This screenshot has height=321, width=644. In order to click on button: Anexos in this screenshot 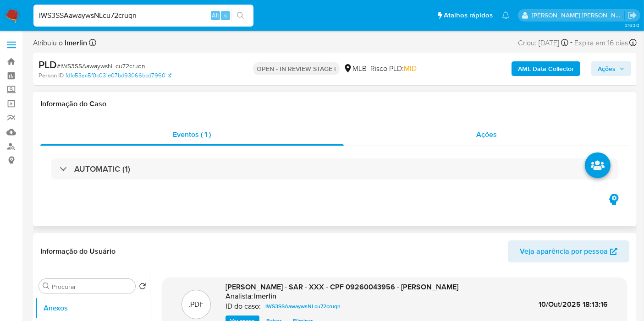, I will do `click(93, 309)`.